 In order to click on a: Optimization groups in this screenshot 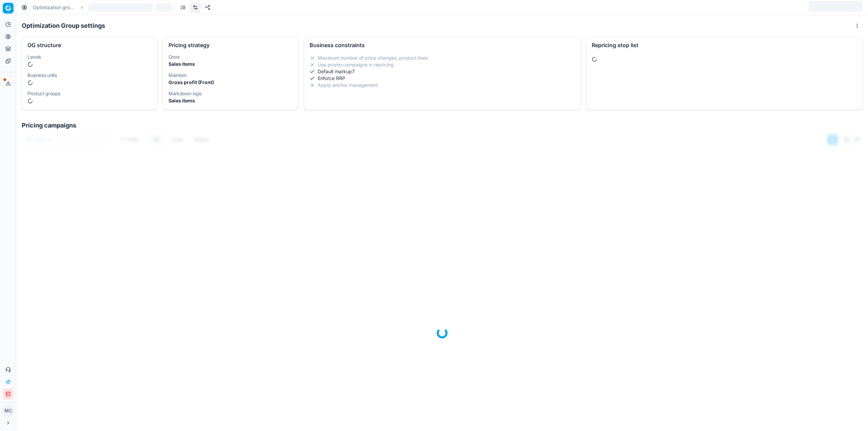, I will do `click(55, 7)`.